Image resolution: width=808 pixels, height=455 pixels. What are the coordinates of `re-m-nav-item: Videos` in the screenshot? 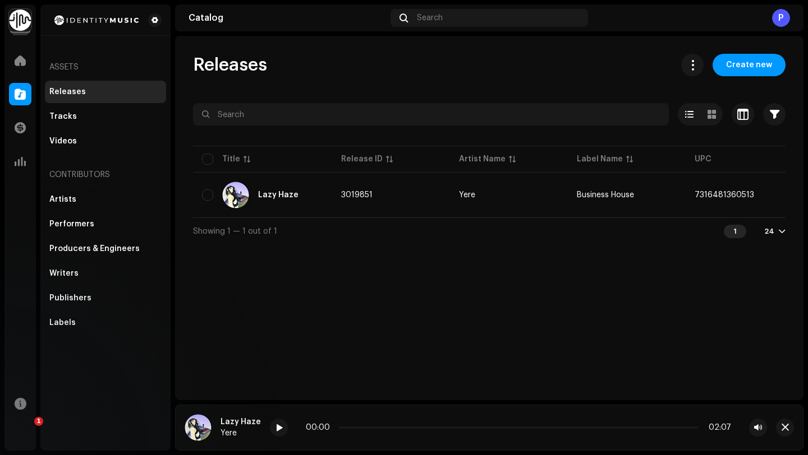 It's located at (105, 141).